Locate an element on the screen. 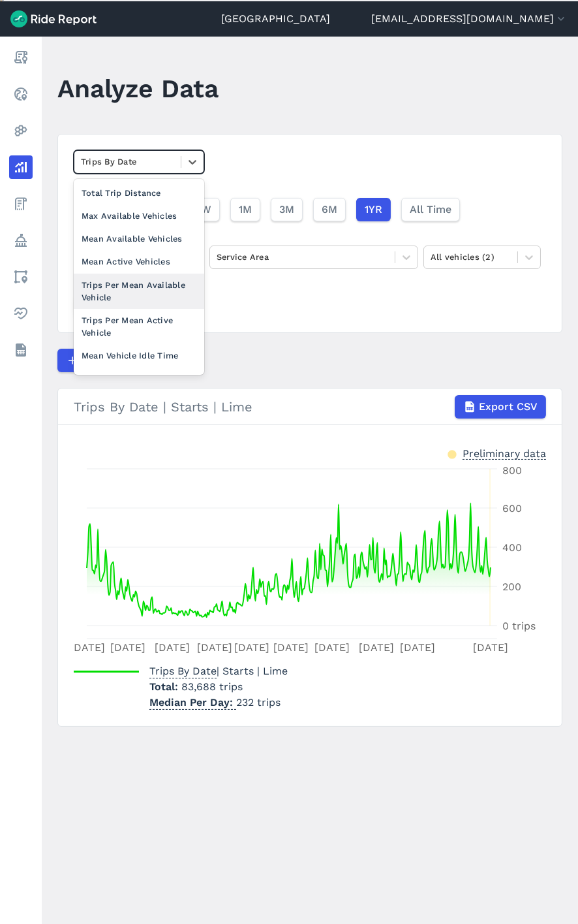 This screenshot has width=578, height=924. button: 1M is located at coordinates (245, 209).